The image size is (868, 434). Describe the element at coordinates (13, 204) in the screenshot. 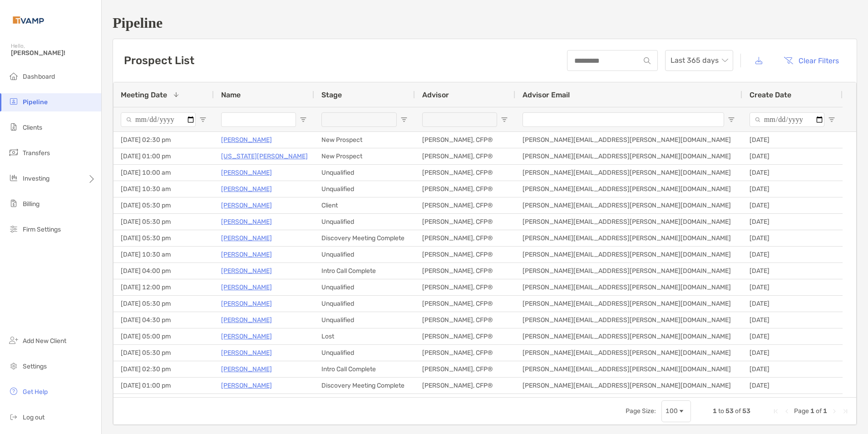

I see `img: billing icon` at that location.